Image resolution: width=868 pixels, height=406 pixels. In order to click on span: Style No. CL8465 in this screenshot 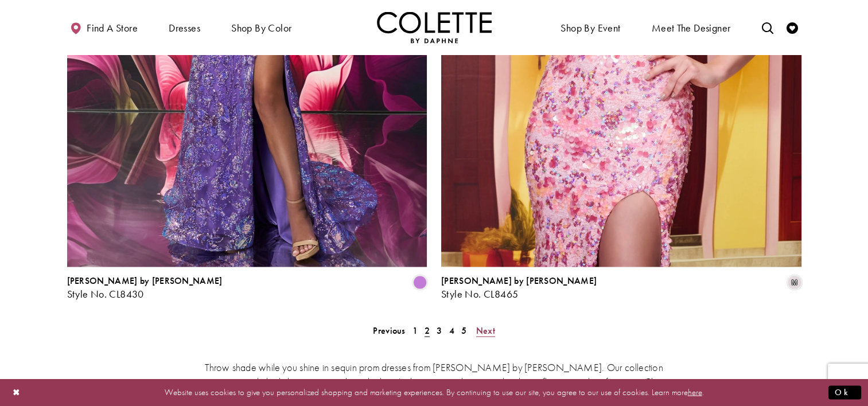, I will do `click(480, 293)`.